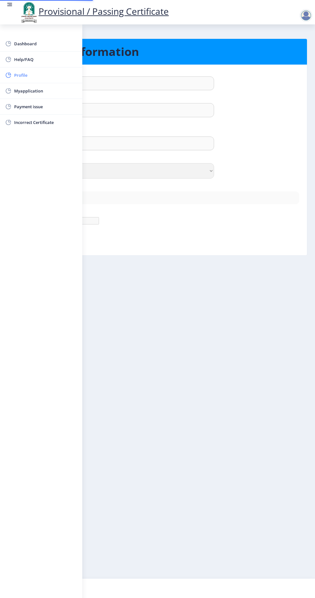 The height and width of the screenshot is (598, 315). I want to click on span: Incorrect Certificate, so click(46, 122).